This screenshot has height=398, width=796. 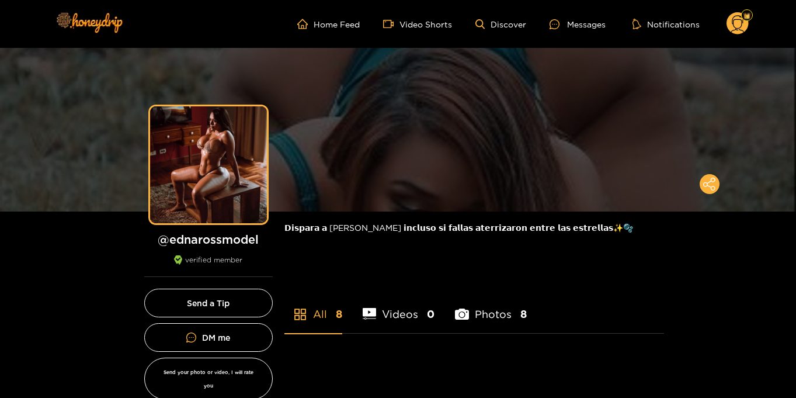 What do you see at coordinates (209, 266) in the screenshot?
I see `div: verified member` at bounding box center [209, 266].